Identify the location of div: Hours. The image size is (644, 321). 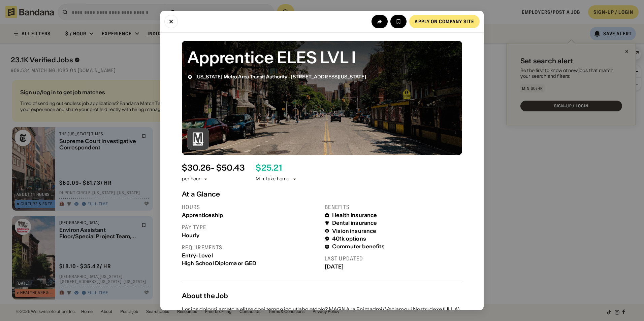
(251, 207).